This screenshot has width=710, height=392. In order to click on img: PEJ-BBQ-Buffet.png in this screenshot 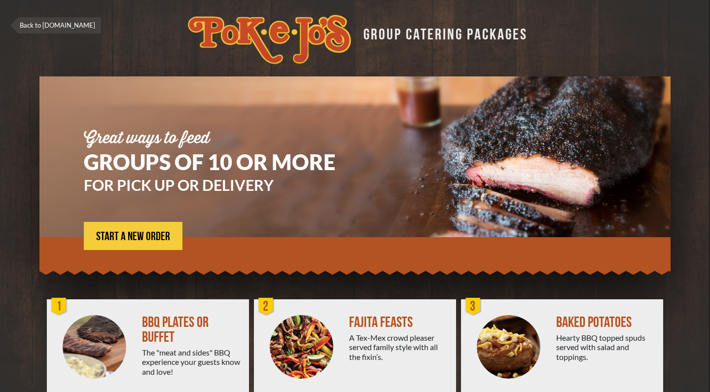, I will do `click(94, 347)`.